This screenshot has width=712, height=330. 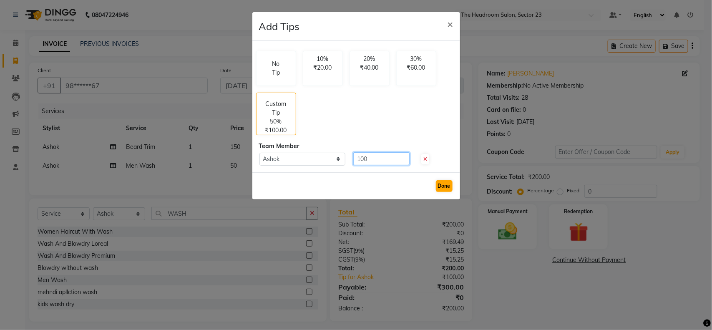 What do you see at coordinates (279, 146) in the screenshot?
I see `span: Team Member` at bounding box center [279, 146].